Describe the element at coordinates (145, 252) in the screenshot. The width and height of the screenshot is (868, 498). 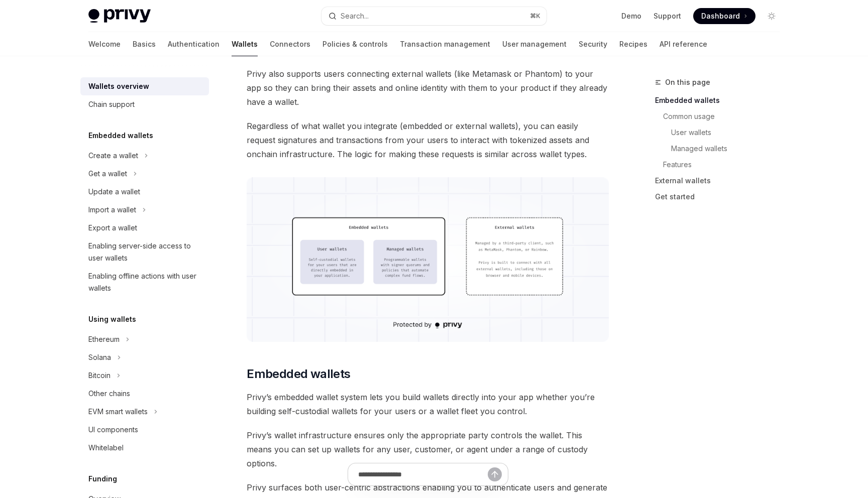
I see `a: Enabling server-side access to user wallets` at that location.